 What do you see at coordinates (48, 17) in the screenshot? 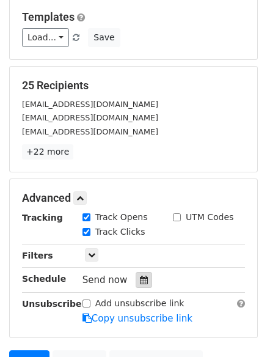
I see `a: Templates` at bounding box center [48, 17].